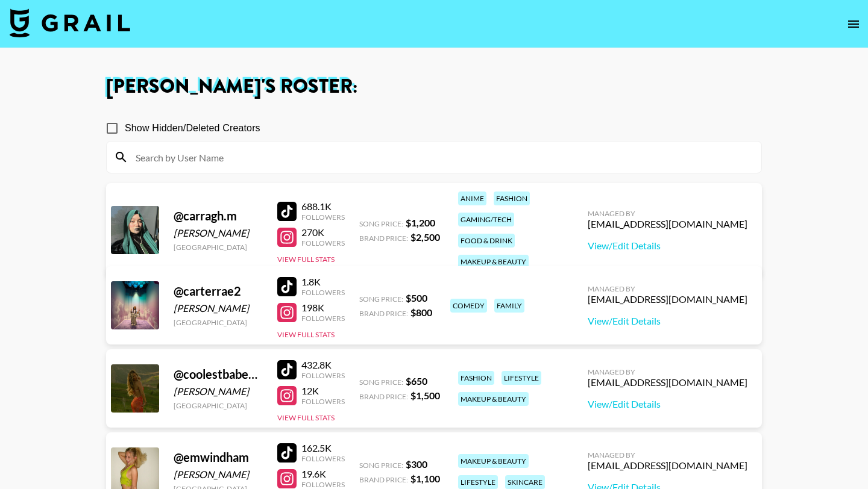 Image resolution: width=868 pixels, height=489 pixels. I want to click on strong: $ 300, so click(416, 464).